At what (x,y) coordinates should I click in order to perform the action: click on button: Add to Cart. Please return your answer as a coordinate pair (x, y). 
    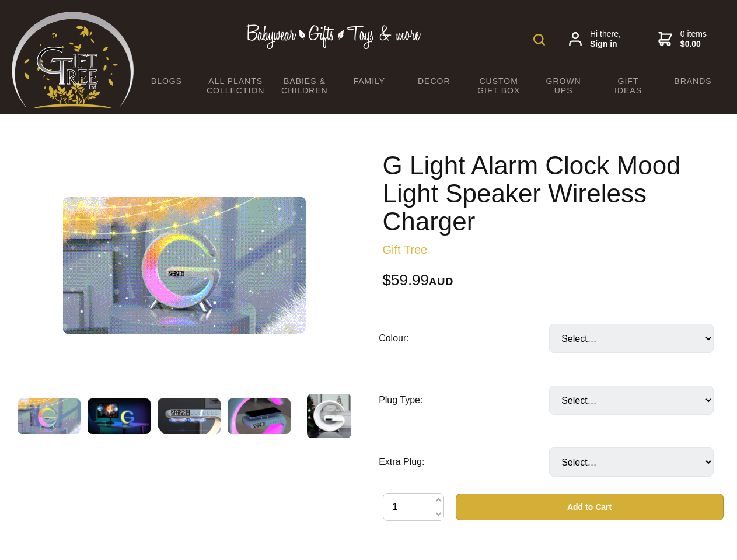
    Looking at the image, I should click on (590, 507).